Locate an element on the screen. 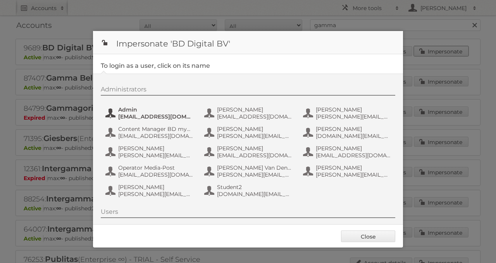 This screenshot has height=263, width=496. legend: To login as a user, click on its name is located at coordinates (156, 66).